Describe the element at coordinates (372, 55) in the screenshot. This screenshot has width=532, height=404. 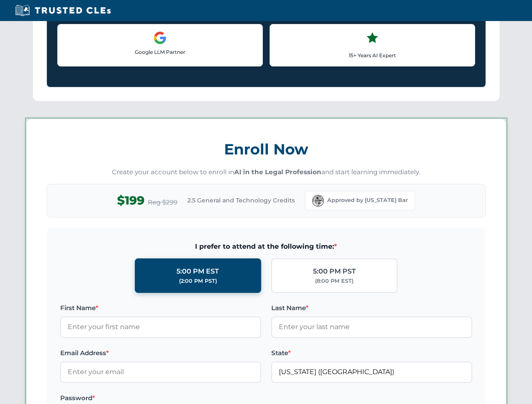
I see `p: 15+ Years AI Expert` at that location.